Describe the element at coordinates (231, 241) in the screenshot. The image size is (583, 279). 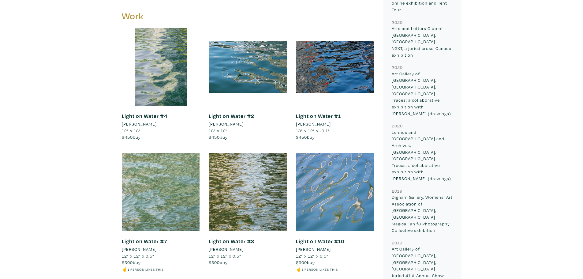
I see `a: Light on Water #8` at that location.